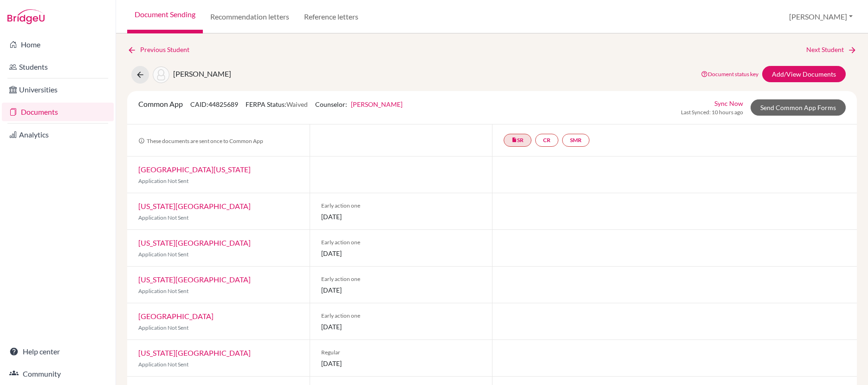 Image resolution: width=868 pixels, height=385 pixels. What do you see at coordinates (200, 141) in the screenshot?
I see `span: These documents are sent once to Common App` at bounding box center [200, 141].